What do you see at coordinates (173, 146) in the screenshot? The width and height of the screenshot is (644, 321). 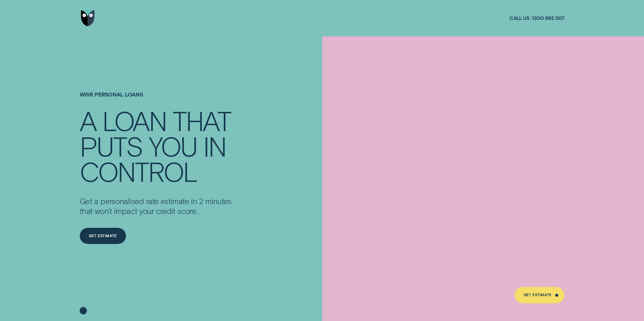 I see `div: YOU` at bounding box center [173, 146].